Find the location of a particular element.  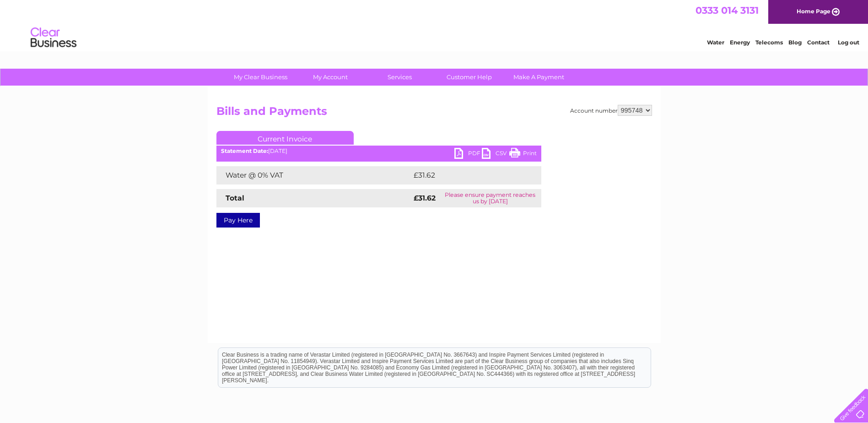

a: Customer Help is located at coordinates (469, 77).